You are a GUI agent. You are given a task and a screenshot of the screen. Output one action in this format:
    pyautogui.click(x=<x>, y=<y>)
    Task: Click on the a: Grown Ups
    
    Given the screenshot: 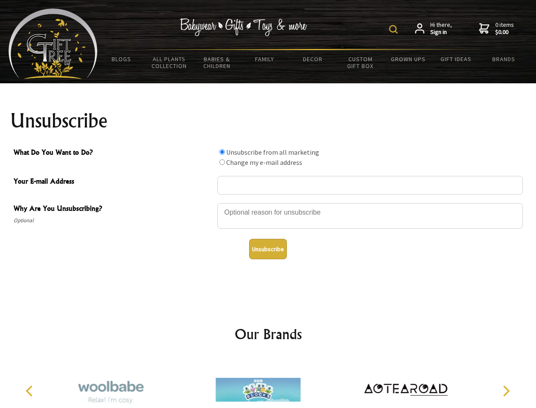 What is the action you would take?
    pyautogui.click(x=408, y=59)
    